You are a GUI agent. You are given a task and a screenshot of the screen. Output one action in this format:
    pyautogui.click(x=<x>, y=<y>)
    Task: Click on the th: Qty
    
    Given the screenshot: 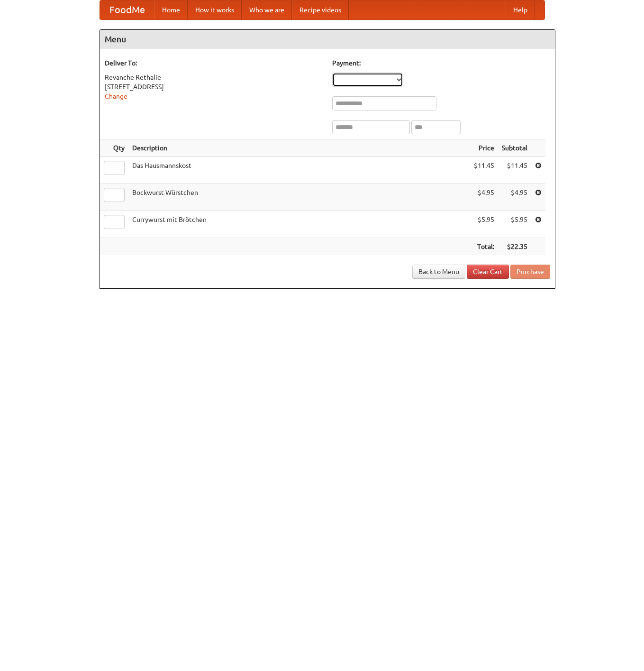 What is the action you would take?
    pyautogui.click(x=114, y=148)
    